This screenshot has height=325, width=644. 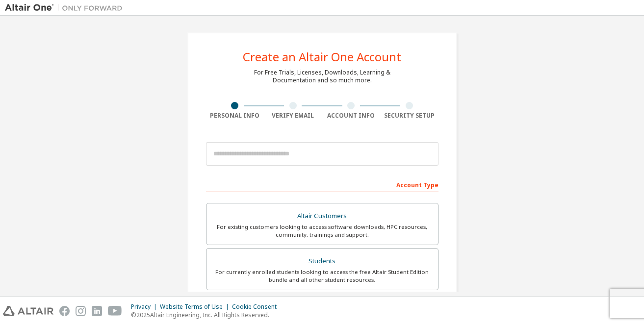 What do you see at coordinates (115, 311) in the screenshot?
I see `img: youtube.svg` at bounding box center [115, 311].